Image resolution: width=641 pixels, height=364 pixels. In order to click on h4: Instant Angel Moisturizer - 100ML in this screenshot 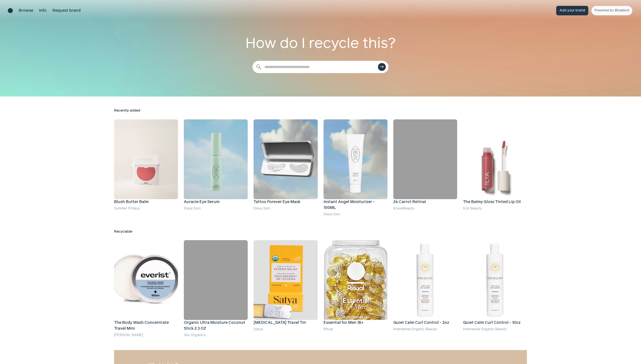, I will do `click(355, 205)`.